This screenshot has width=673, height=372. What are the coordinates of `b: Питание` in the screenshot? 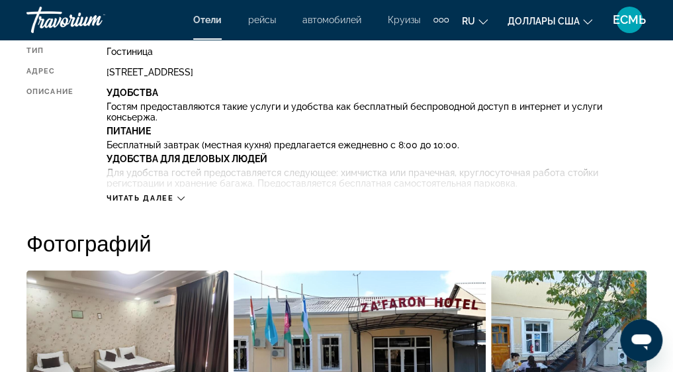 It's located at (128, 131).